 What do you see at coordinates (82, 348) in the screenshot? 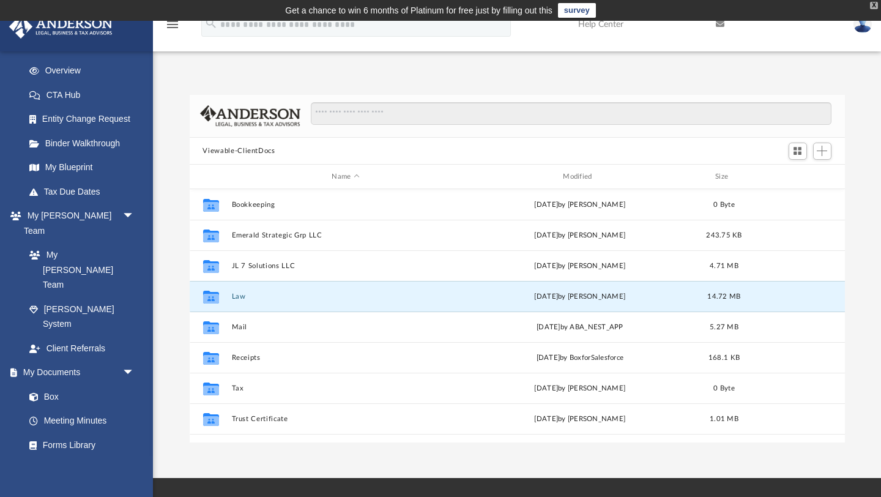
I see `a: Client Referrals` at bounding box center [82, 348].